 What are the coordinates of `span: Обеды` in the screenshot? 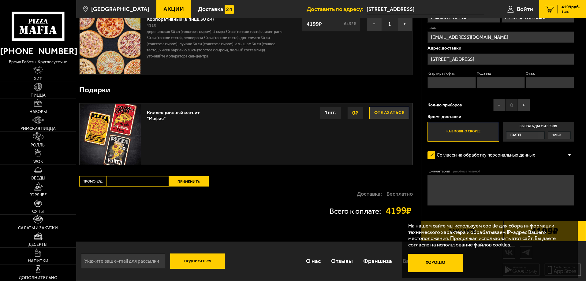 It's located at (38, 179).